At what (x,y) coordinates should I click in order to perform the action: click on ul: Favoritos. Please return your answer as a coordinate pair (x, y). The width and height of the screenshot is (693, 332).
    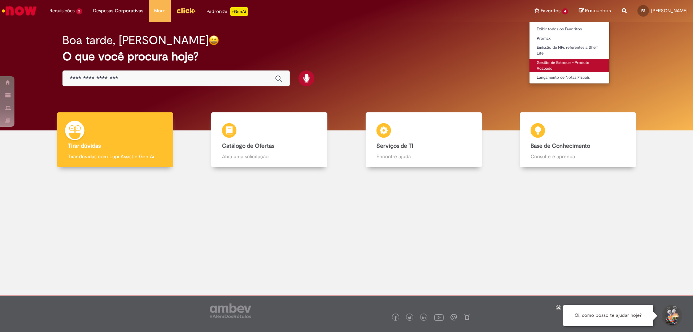
    Looking at the image, I should click on (569, 53).